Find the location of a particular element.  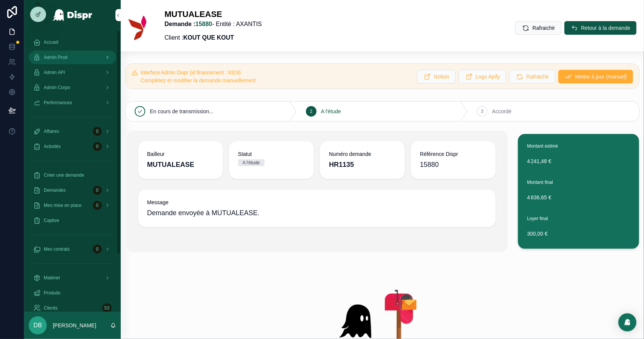

button: Retour à la demande is located at coordinates (600, 28).